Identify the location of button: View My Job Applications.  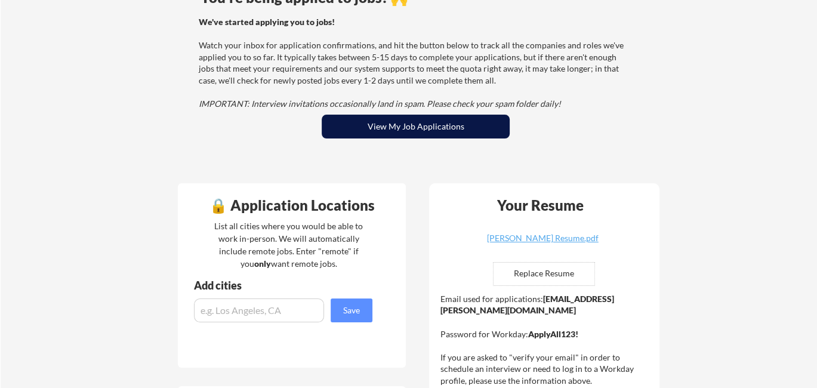
(415, 127).